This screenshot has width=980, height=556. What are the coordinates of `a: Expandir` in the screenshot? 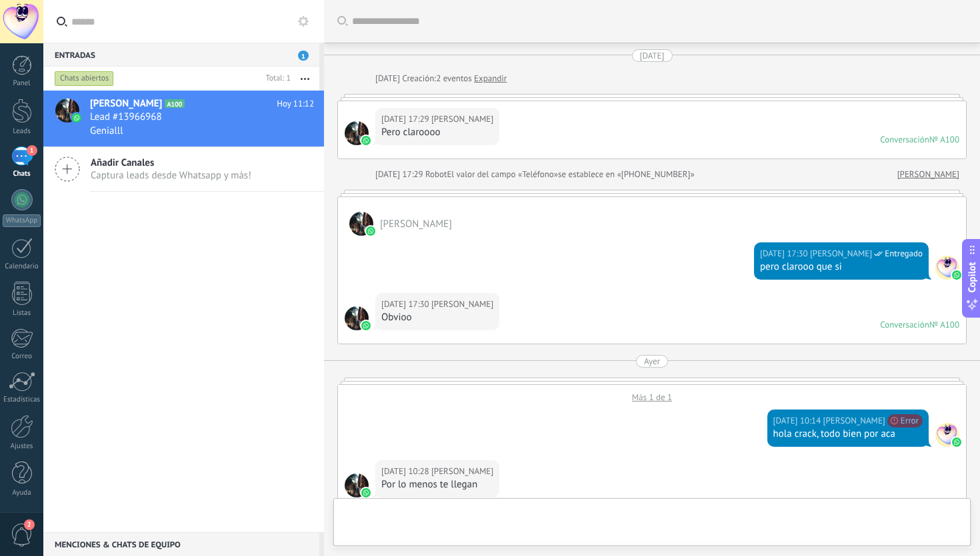 It's located at (490, 78).